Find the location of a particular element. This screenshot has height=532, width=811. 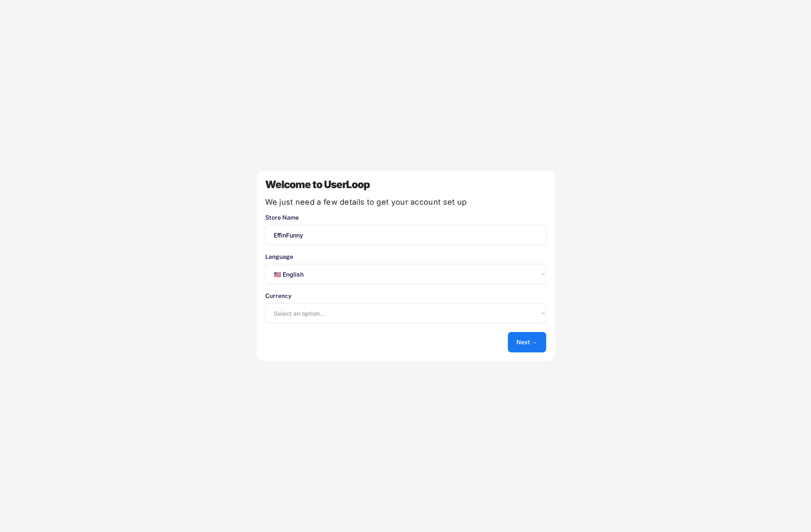

div: Store Name is located at coordinates (406, 217).